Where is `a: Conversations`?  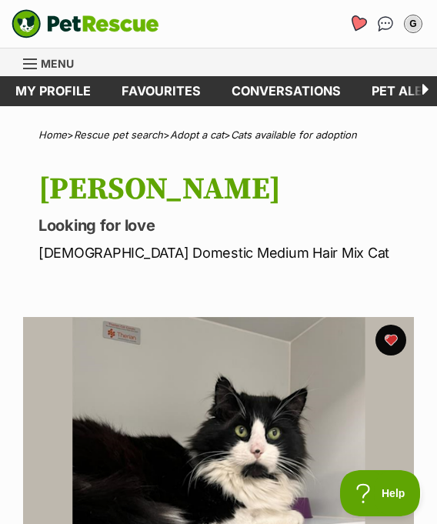 a: Conversations is located at coordinates (385, 24).